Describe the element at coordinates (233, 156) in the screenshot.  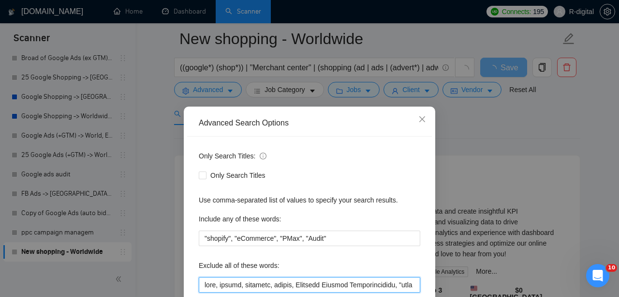
I see `span: Only Search Titles:` at that location.